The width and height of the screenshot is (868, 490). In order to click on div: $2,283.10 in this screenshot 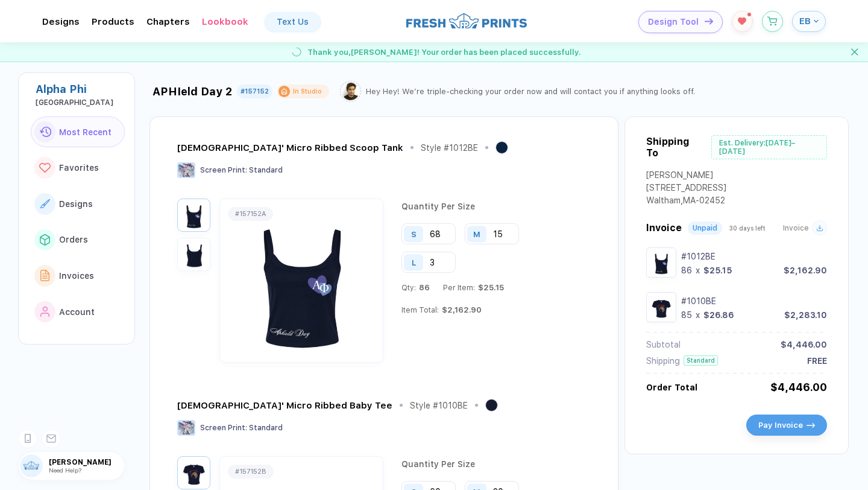, I will do `click(806, 315)`.